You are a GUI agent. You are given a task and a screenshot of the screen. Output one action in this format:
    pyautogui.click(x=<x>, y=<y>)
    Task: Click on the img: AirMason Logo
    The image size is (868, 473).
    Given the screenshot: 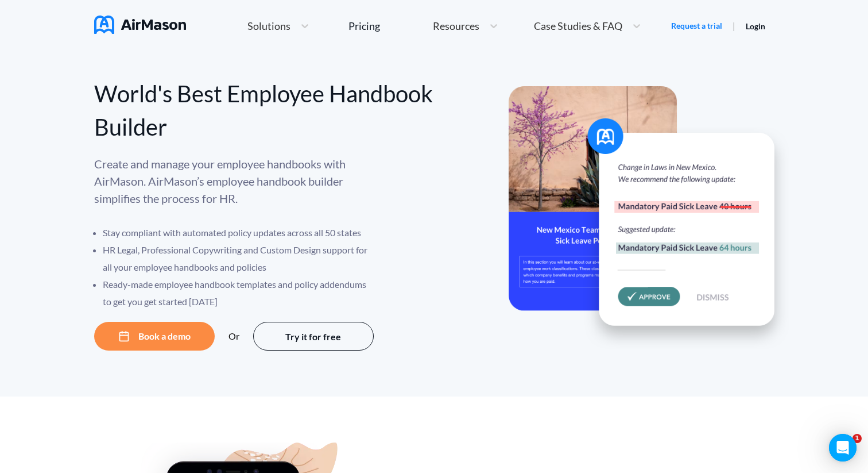 What is the action you would take?
    pyautogui.click(x=140, y=24)
    